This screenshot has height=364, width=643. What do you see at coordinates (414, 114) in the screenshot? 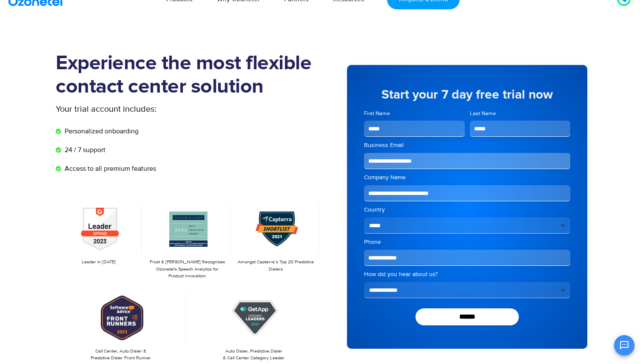
I see `label: First Name` at bounding box center [414, 114].